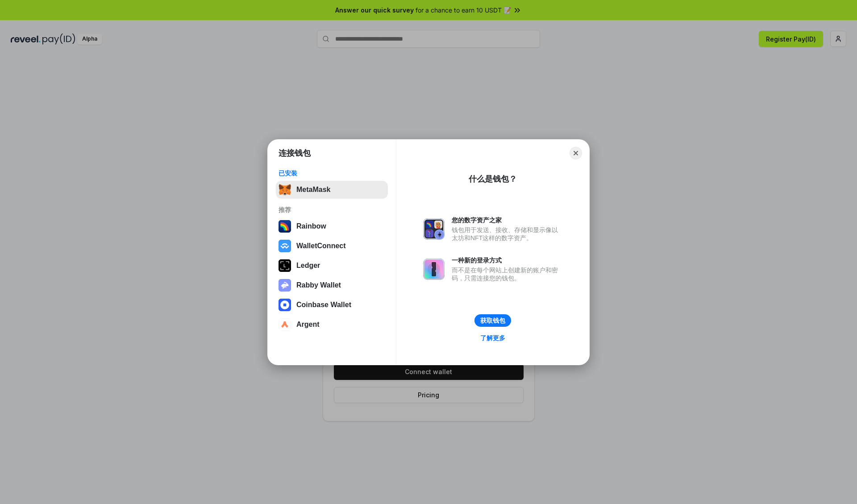 Image resolution: width=857 pixels, height=504 pixels. I want to click on div: 获取钱包, so click(493, 320).